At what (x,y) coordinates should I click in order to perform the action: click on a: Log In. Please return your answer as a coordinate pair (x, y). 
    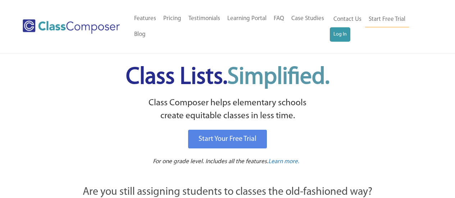
    Looking at the image, I should click on (340, 34).